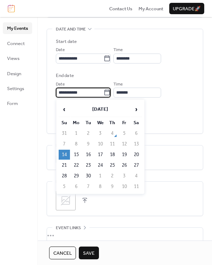  Describe the element at coordinates (65, 75) in the screenshot. I see `div: End date` at that location.